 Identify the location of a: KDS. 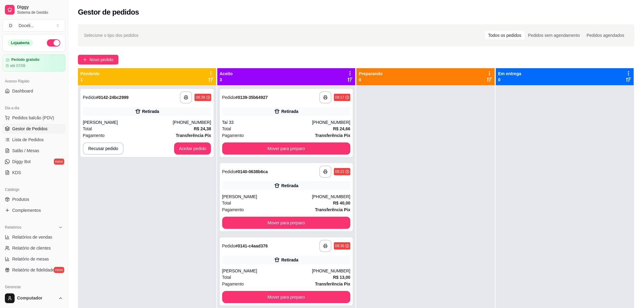
(34, 173).